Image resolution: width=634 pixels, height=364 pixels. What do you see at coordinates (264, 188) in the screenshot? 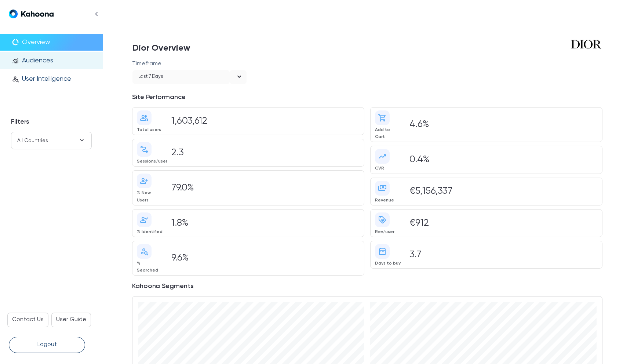
I see `div: 79.0%` at bounding box center [264, 188].